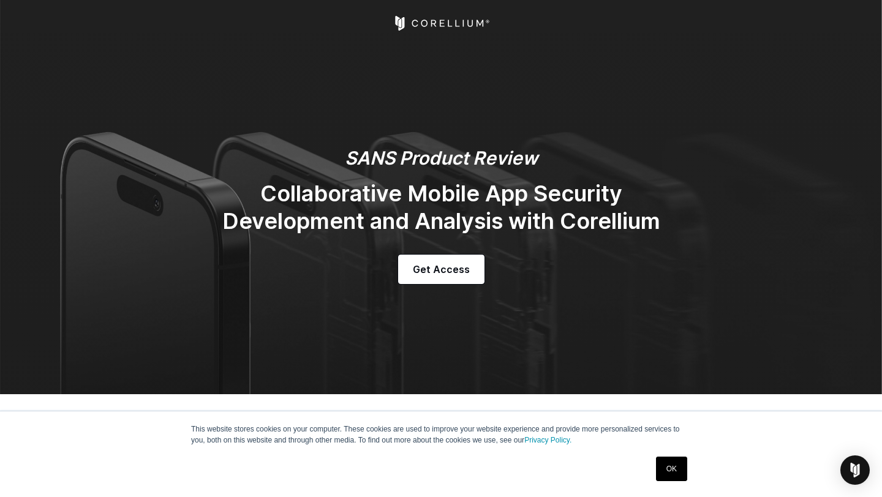  I want to click on em: SANS Product Review, so click(441, 158).